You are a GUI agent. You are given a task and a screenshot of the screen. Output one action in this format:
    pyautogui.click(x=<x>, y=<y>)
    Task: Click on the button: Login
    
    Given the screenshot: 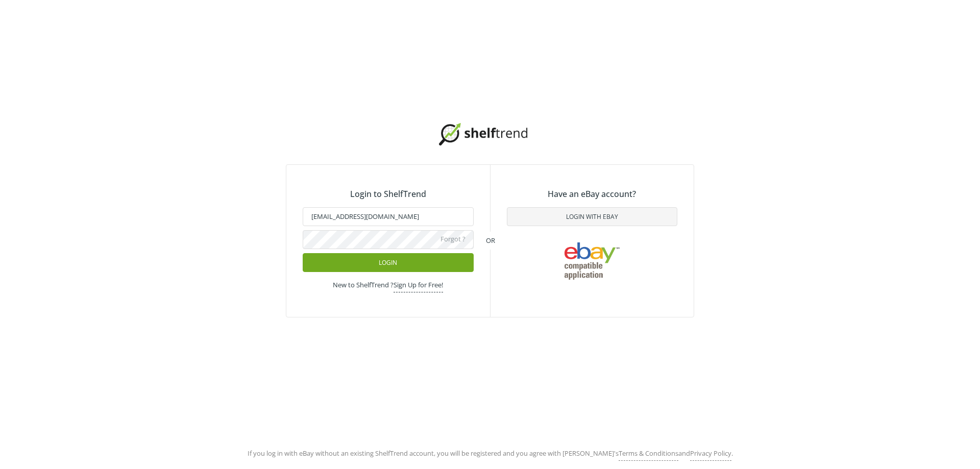 What is the action you would take?
    pyautogui.click(x=388, y=263)
    